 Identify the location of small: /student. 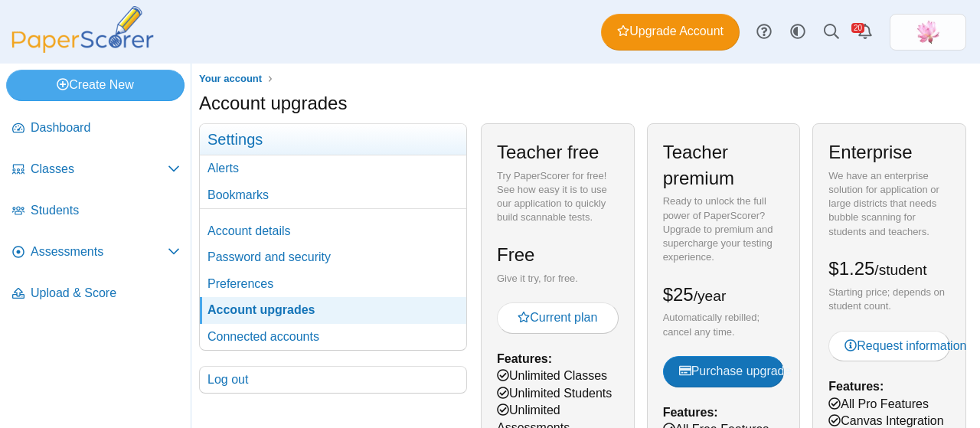
(901, 270).